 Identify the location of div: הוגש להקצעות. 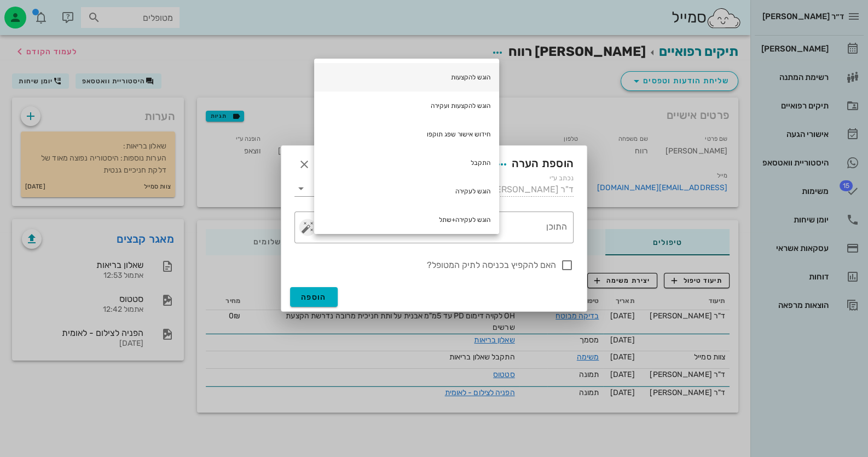
(407, 78).